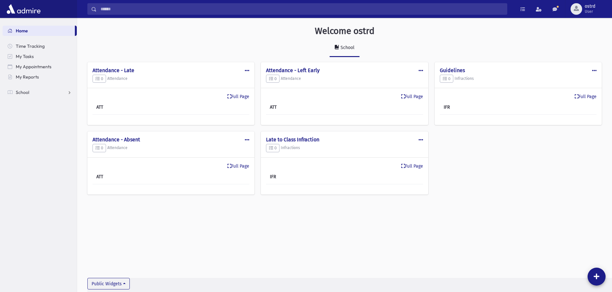 The height and width of the screenshot is (292, 612). What do you see at coordinates (171, 140) in the screenshot?
I see `h4: Attendance - Absent` at bounding box center [171, 140].